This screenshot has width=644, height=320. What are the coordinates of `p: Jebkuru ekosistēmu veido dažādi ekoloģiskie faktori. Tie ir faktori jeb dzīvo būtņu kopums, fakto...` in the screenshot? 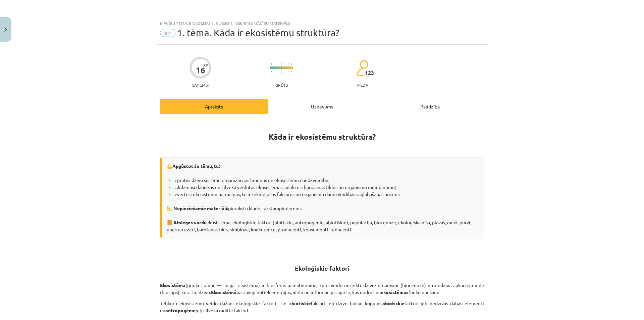 It's located at (322, 306).